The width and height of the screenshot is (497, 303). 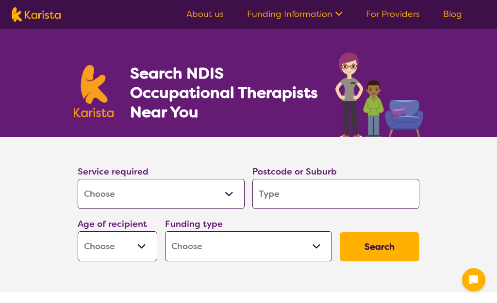 I want to click on h1: Search NDIS Occupational Therapists Near You, so click(x=224, y=93).